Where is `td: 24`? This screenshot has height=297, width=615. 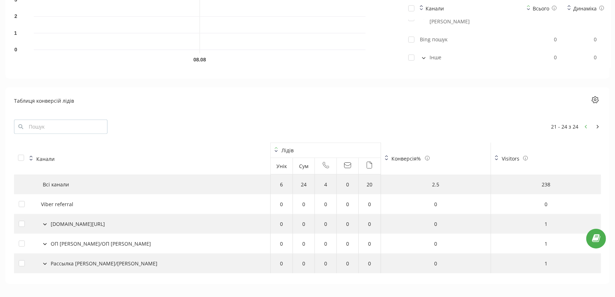 td: 24 is located at coordinates (304, 184).